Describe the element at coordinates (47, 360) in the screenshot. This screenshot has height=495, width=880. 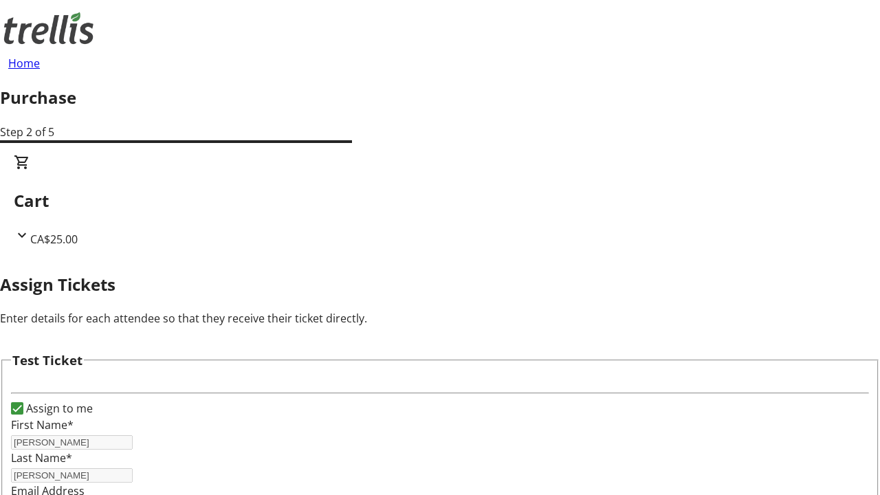
I see `h3: Test Ticket` at that location.